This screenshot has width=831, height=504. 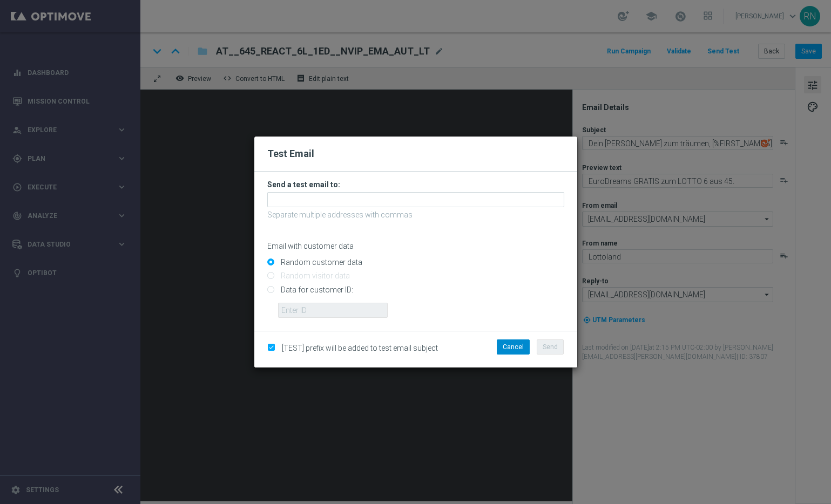 I want to click on label: Random customer data, so click(x=320, y=263).